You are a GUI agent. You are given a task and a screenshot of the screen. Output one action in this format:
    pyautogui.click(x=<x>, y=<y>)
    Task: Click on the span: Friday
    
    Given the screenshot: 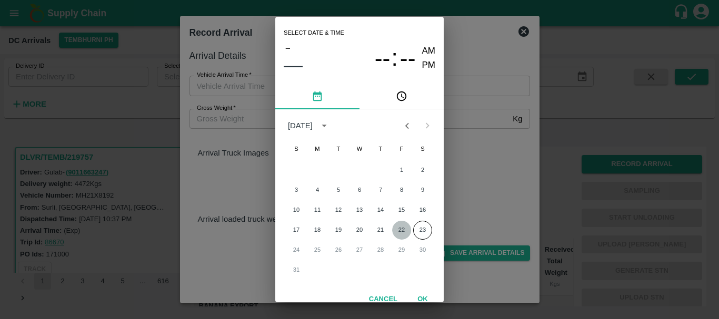 What is the action you would take?
    pyautogui.click(x=402, y=149)
    